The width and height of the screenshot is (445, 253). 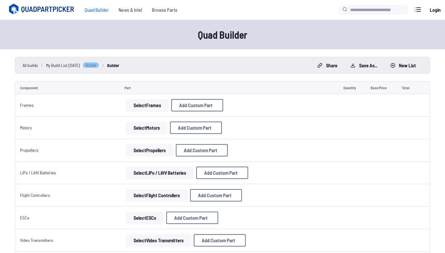 I want to click on a: Motors, so click(x=26, y=128).